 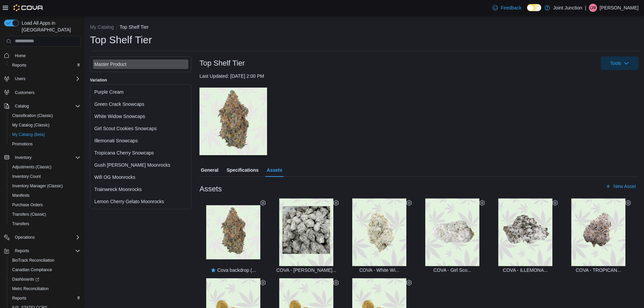 I want to click on img: Cova, so click(x=29, y=8).